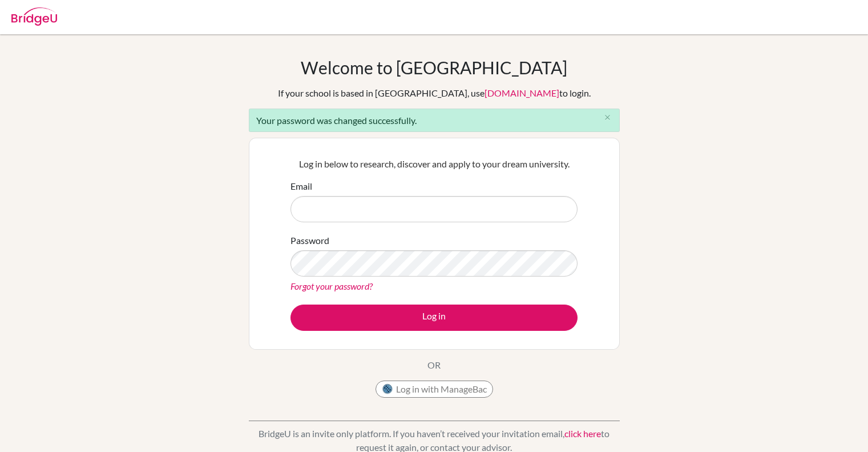 This screenshot has height=452, width=868. I want to click on div: Your password was changed successfully., so click(435, 120).